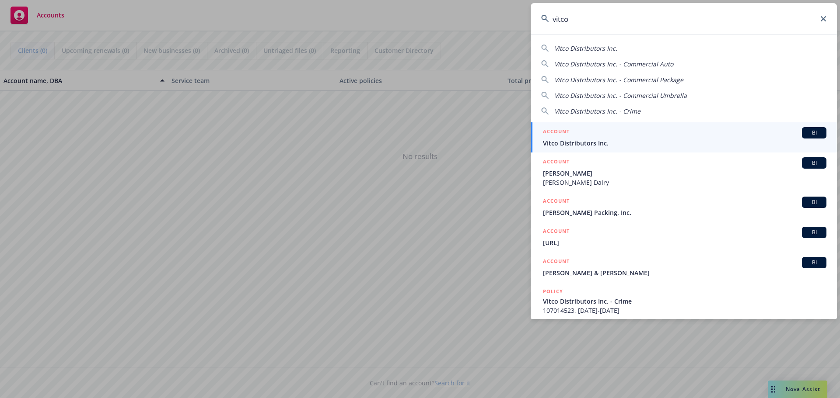 This screenshot has width=840, height=398. What do you see at coordinates (553, 292) in the screenshot?
I see `h5: POLICY` at bounding box center [553, 292].